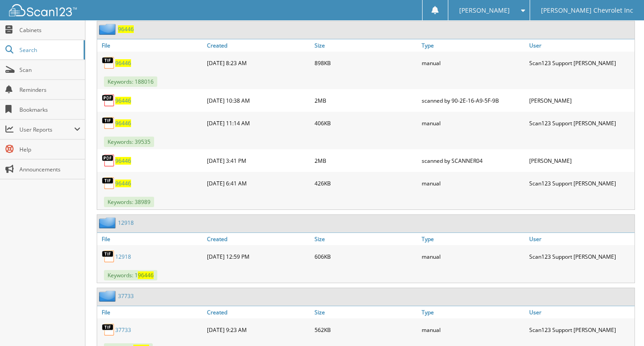  I want to click on div: 898KB, so click(366, 63).